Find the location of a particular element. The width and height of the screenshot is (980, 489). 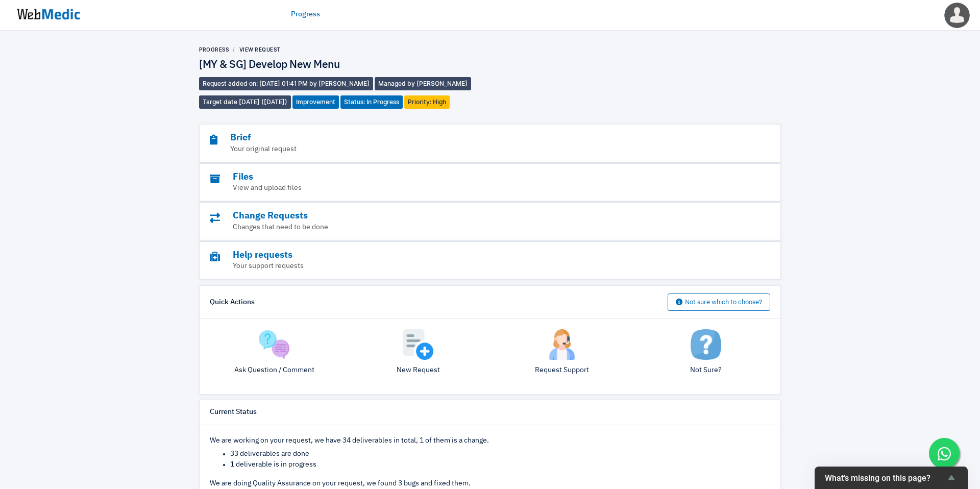

span: Status: In Progress is located at coordinates (372, 102).